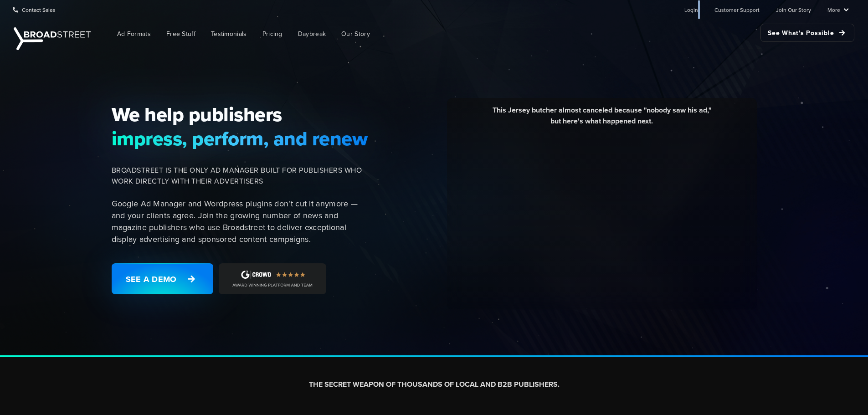 The height and width of the screenshot is (415, 868). I want to click on span: BROADSTREET IS THE ONLY AD MANAGER BUILT FOR PUBLISHERS WHO WORK DIRECTLY WITH THEIR ADVERTISERS, so click(240, 176).